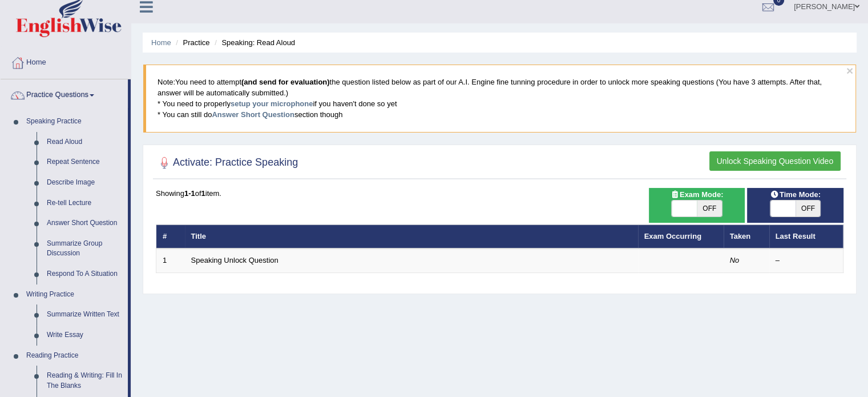 Image resolution: width=868 pixels, height=397 pixels. I want to click on a: Write Essay, so click(84, 335).